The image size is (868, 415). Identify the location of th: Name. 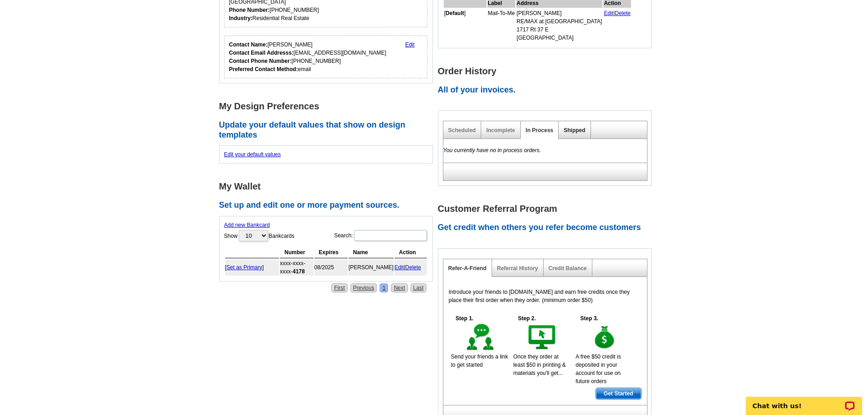
(371, 253).